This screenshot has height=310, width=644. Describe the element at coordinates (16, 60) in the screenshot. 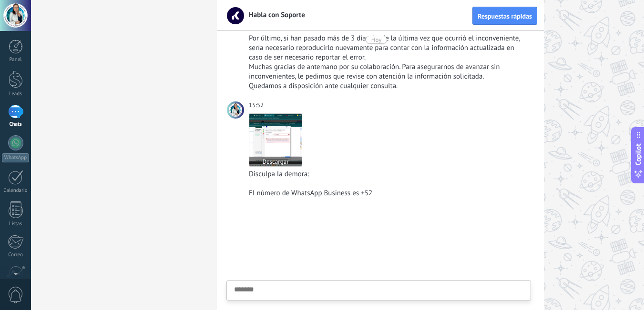

I see `div: Panel` at that location.